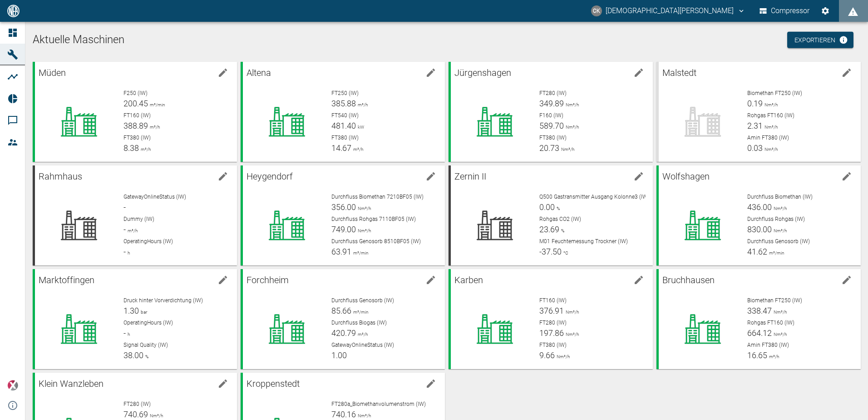 Image resolution: width=868 pixels, height=420 pixels. Describe the element at coordinates (755, 103) in the screenshot. I see `span: 0.19` at that location.